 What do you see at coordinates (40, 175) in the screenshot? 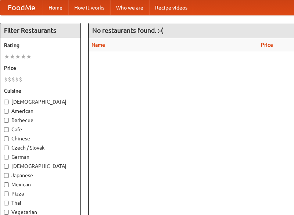
I see `label: Japanese` at bounding box center [40, 175].